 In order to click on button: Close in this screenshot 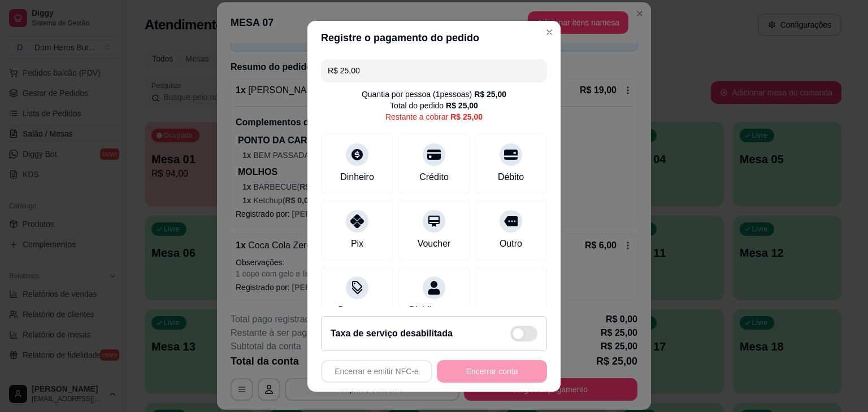, I will do `click(549, 32)`.